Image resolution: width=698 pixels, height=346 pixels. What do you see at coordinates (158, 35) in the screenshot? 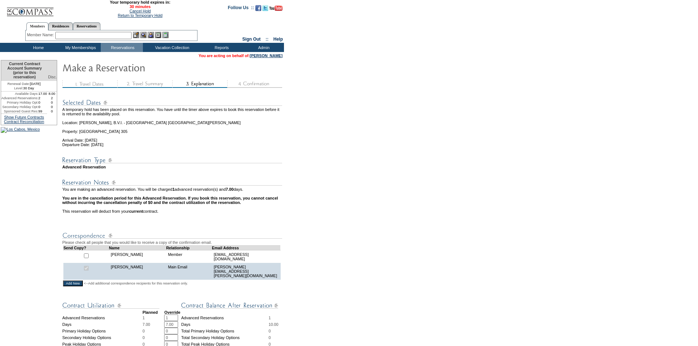
I see `img: Reservations` at bounding box center [158, 35].